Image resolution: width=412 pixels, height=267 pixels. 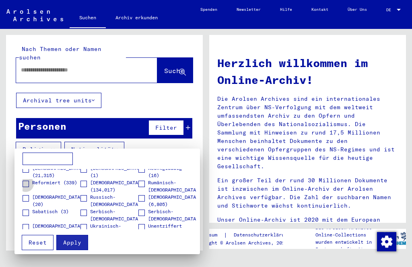 I want to click on span: Apply, so click(x=72, y=243).